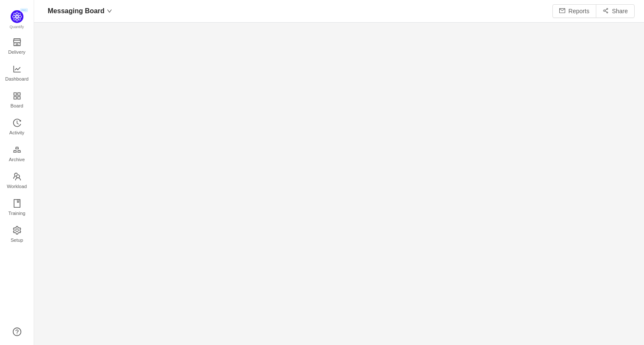 The width and height of the screenshot is (644, 345). What do you see at coordinates (17, 154) in the screenshot?
I see `a: Archive` at bounding box center [17, 154].